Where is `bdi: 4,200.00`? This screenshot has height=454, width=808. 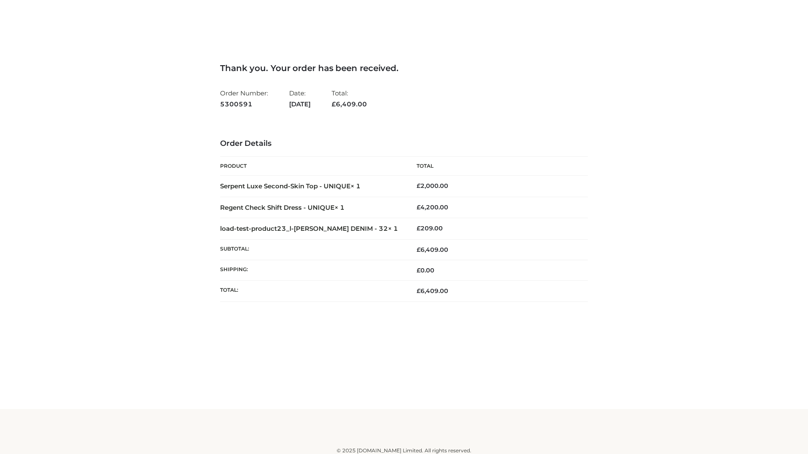 bdi: 4,200.00 is located at coordinates (432, 207).